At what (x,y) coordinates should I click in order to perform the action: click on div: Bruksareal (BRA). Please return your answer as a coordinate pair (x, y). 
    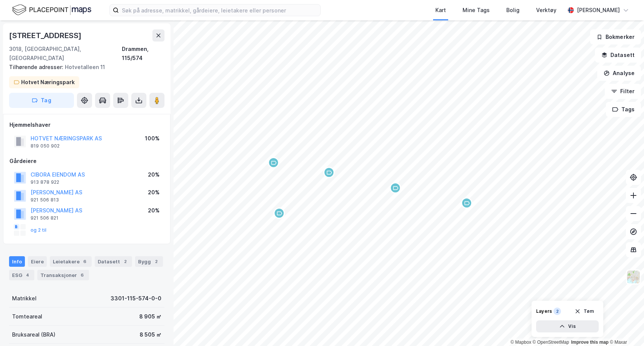
    Looking at the image, I should click on (33, 335).